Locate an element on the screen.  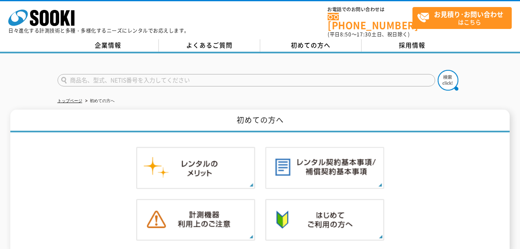
img: 初めての方へ is located at coordinates (325, 220).